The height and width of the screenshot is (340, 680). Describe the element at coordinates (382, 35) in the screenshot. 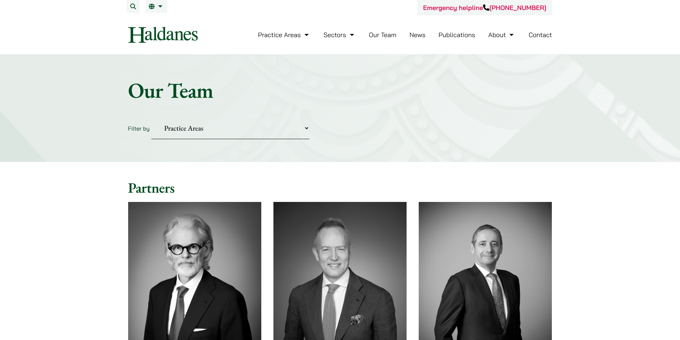

I see `a: Our Team` at that location.